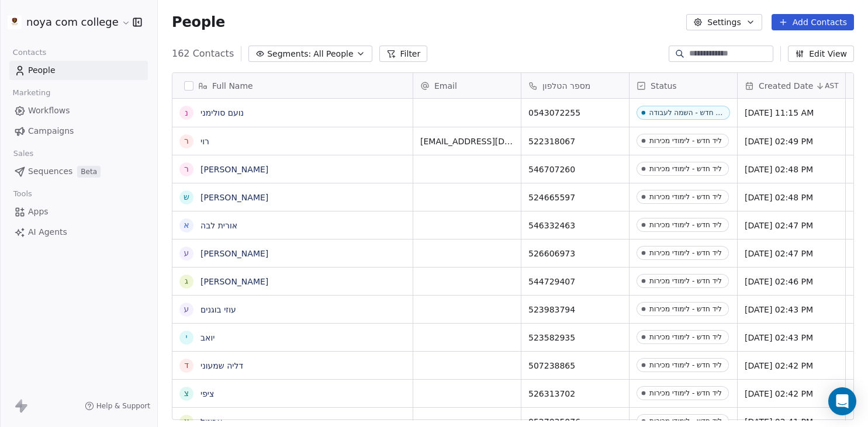 Image resolution: width=868 pixels, height=427 pixels. What do you see at coordinates (31, 93) in the screenshot?
I see `span: Marketing` at bounding box center [31, 93].